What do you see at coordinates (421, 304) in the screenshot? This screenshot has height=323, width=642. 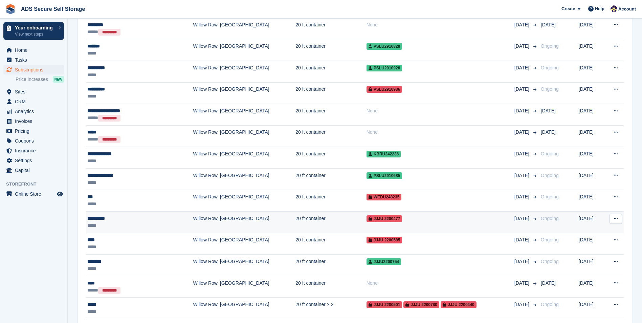 I see `span: JJJU 2200780` at bounding box center [421, 304].